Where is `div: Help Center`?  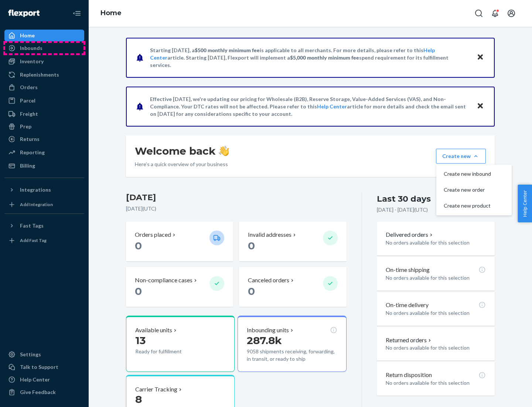 div: Help Center is located at coordinates (35, 380).